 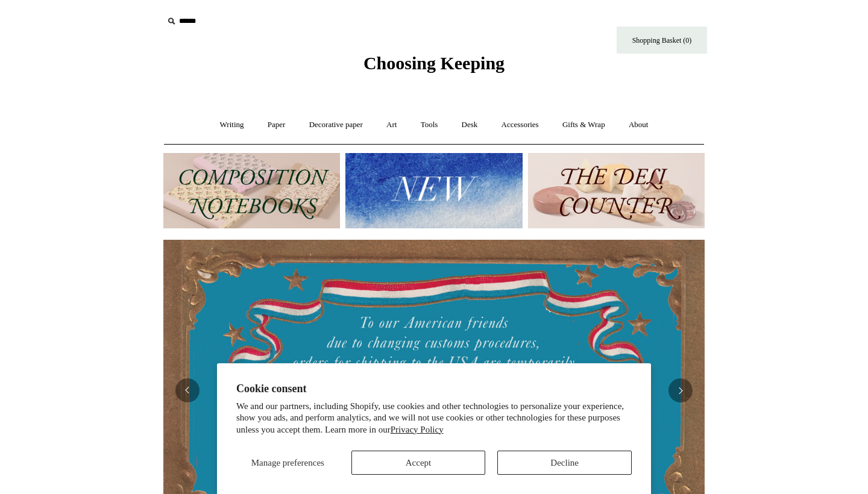 I want to click on h2: Cookie consent, so click(x=434, y=389).